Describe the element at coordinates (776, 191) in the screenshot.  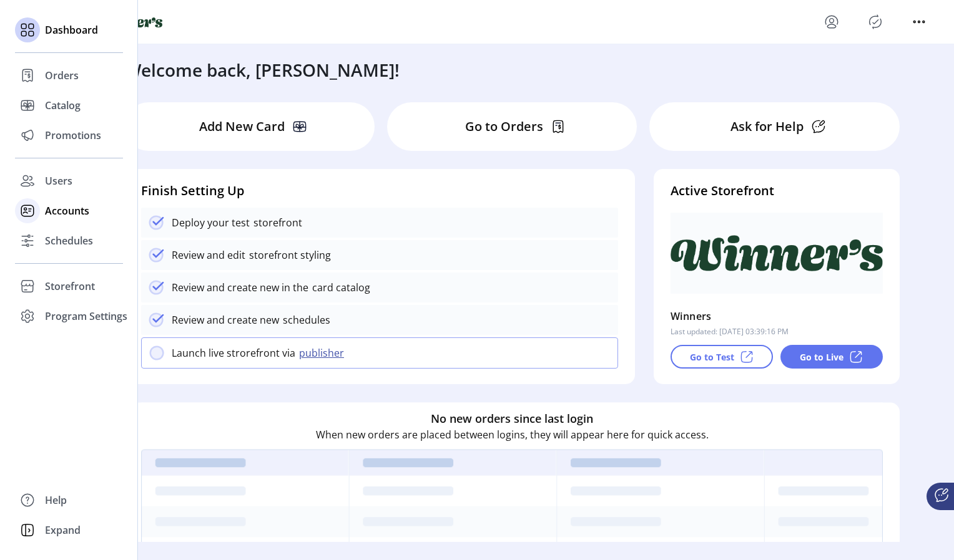
I see `h4: Active Storefront` at that location.